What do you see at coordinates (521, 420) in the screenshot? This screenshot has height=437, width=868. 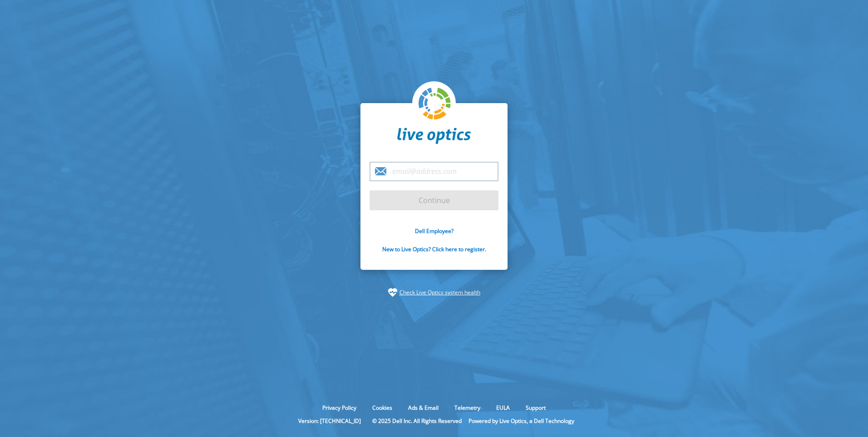 I see `li: Powered by Live Optics, a Dell Technology` at bounding box center [521, 420].